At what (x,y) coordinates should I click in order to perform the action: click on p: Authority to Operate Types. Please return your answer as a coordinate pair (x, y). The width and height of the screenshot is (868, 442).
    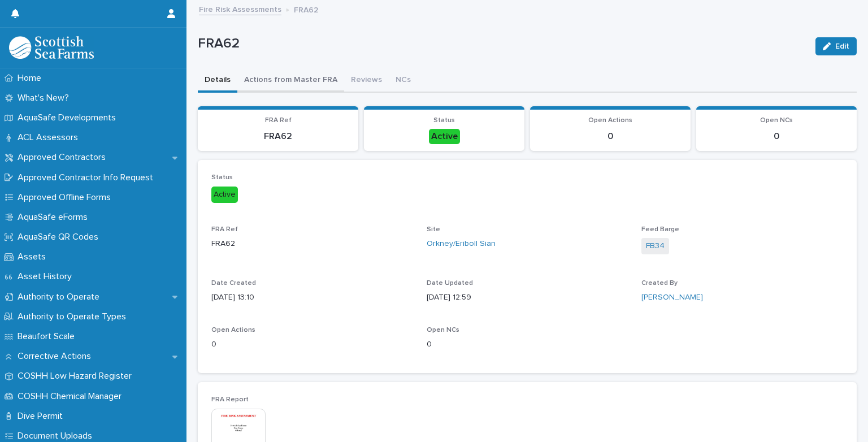
    Looking at the image, I should click on (74, 317).